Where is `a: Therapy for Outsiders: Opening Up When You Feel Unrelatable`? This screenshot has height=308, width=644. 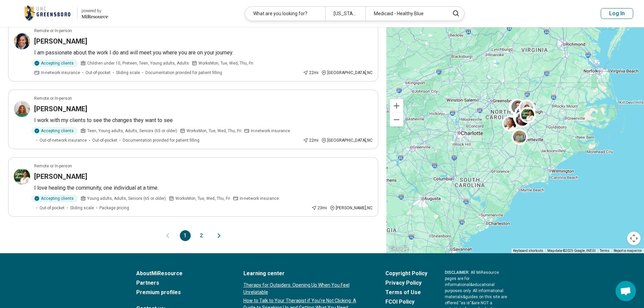
a: Therapy for Outsiders: Opening Up When You Feel Unrelatable is located at coordinates (306, 289).